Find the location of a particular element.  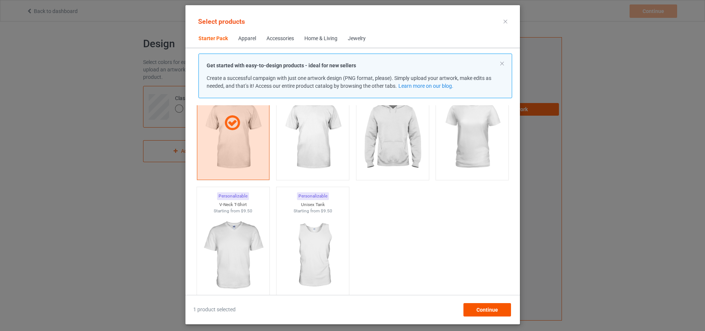

div: Continue is located at coordinates (487, 310).